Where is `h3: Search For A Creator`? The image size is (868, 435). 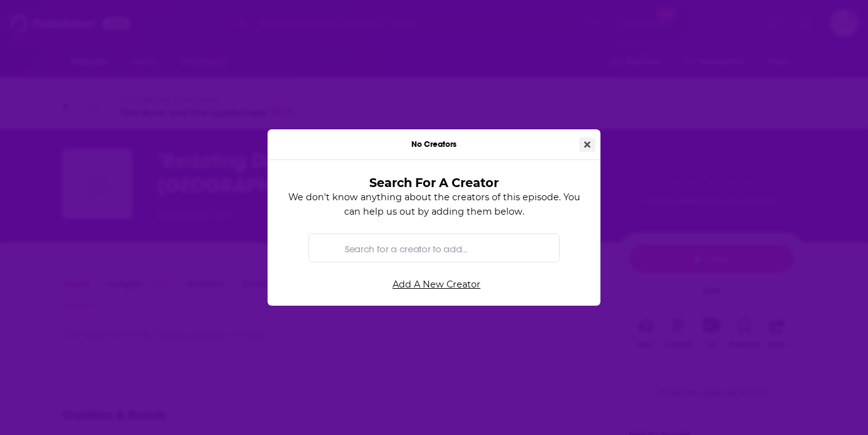 h3: Search For A Creator is located at coordinates (434, 183).